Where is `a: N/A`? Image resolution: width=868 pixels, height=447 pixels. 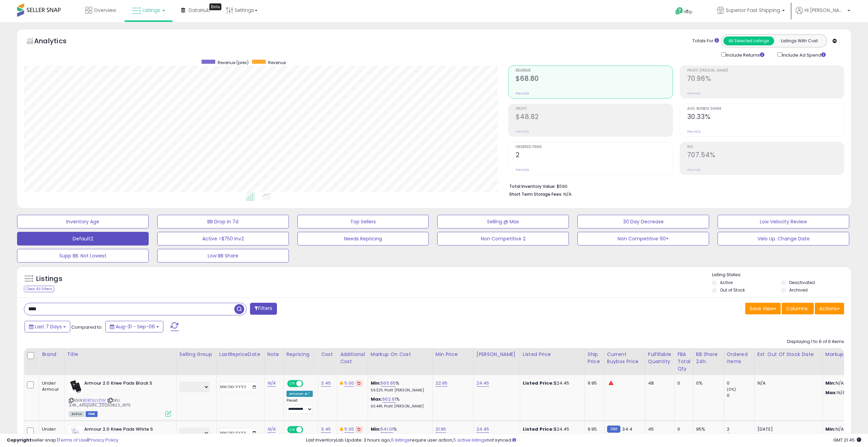
a: N/A is located at coordinates (271, 429).